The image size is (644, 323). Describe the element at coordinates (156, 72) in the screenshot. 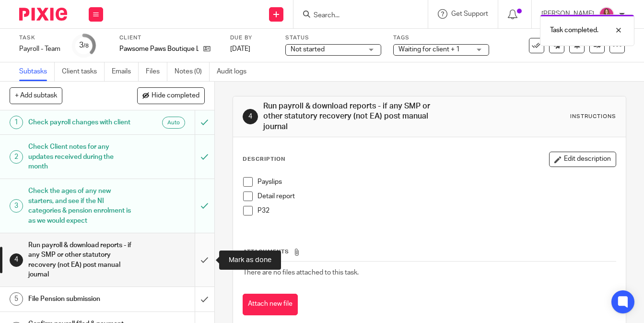

I see `a: Files` at that location.